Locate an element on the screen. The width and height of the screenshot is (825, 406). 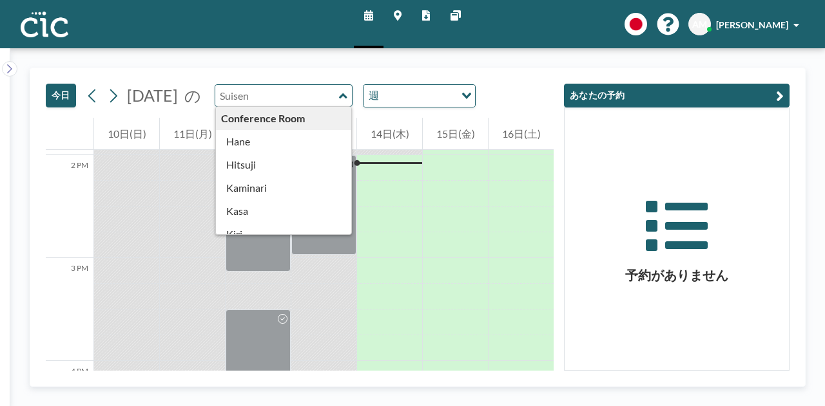
div: 16日(土) is located at coordinates (520, 134).